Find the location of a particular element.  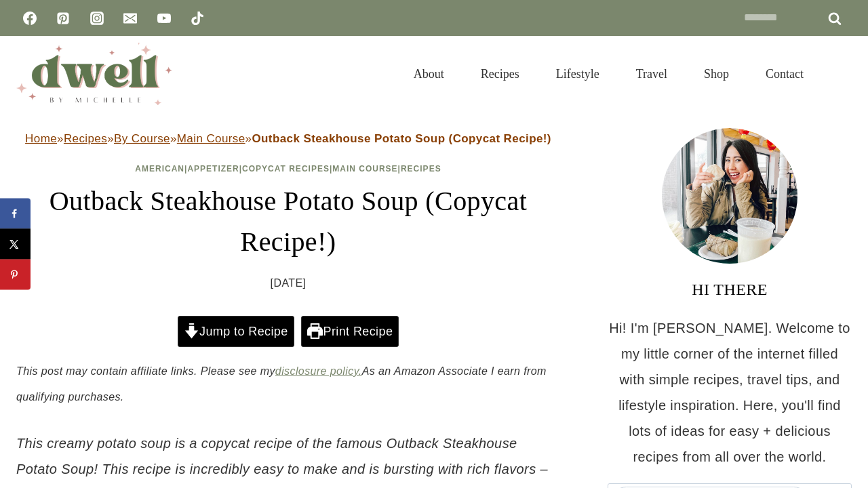

a: Home is located at coordinates (41, 138).